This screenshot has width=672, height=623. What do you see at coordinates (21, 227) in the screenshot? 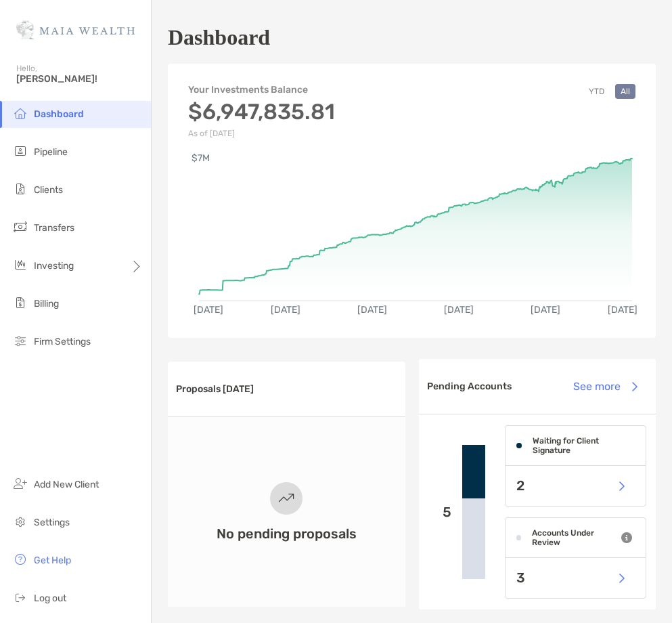
I see `img: transfers icon` at bounding box center [21, 227].